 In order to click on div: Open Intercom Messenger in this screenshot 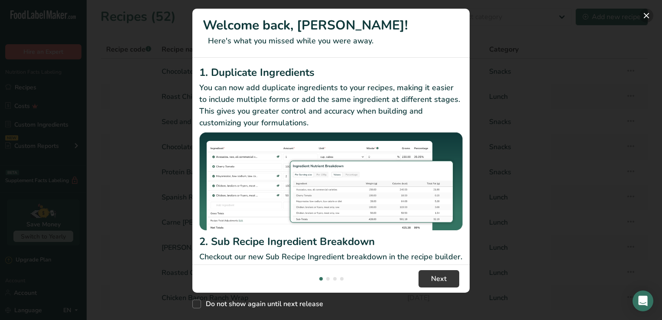, I will do `click(643, 301)`.